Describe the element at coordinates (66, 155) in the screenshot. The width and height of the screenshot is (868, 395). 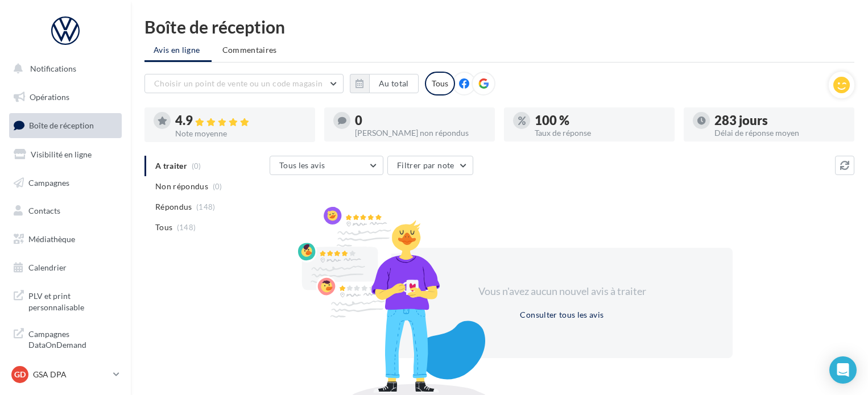
I see `a: Visibilité en ligne` at that location.